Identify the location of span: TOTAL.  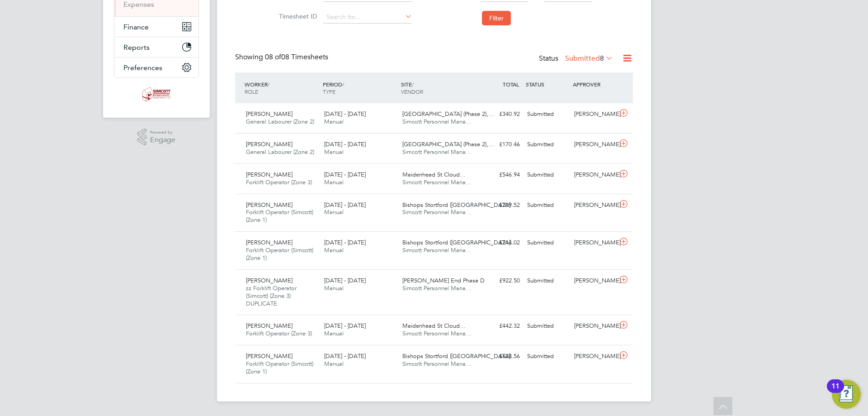
(511, 84).